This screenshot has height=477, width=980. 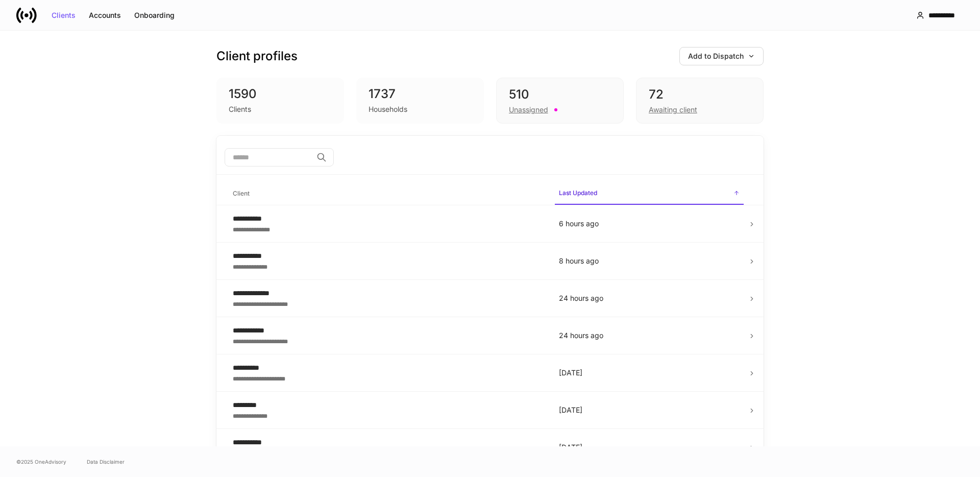 I want to click on h6: Client, so click(x=241, y=193).